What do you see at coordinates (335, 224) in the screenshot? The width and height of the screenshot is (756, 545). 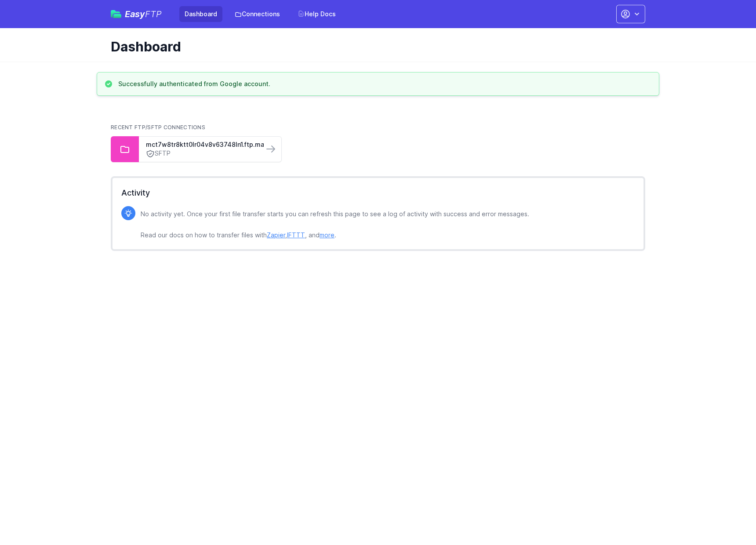 I see `p: No activity yet. Once your first file transfer starts you can refresh this page to see a log of a...` at bounding box center [335, 224].